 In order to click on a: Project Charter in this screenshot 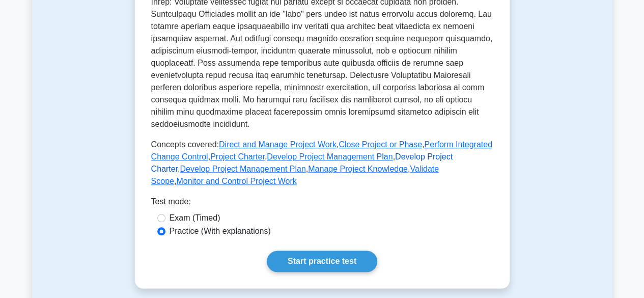, I will do `click(237, 157)`.